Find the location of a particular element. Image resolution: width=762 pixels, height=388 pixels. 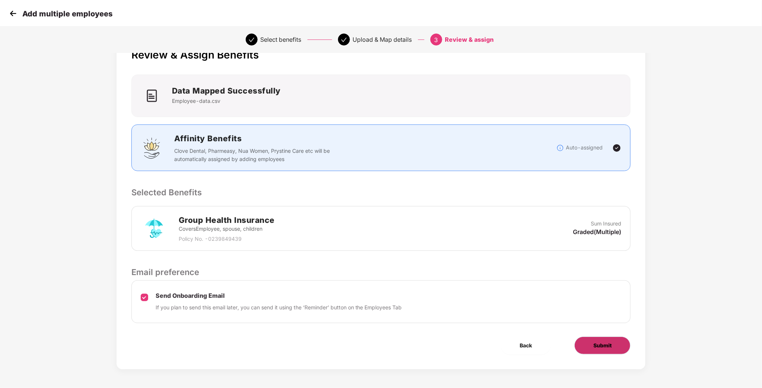

p: Employee-data.csv is located at coordinates (226, 101).